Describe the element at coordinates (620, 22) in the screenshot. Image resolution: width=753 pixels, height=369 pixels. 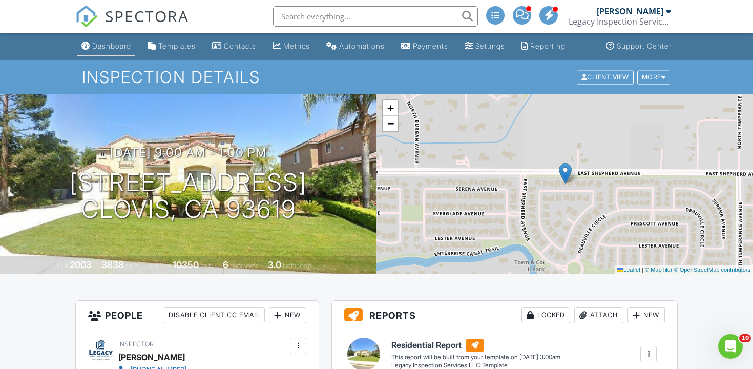
I see `div: Legacy Inspection Services, LLC.` at that location.